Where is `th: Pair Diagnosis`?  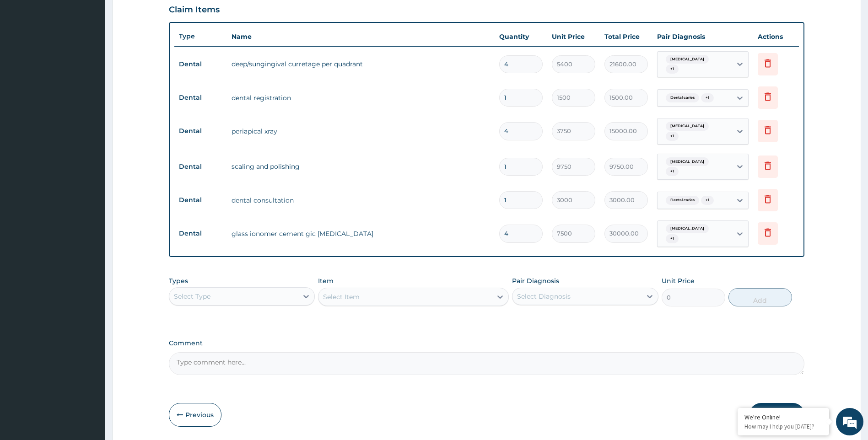 th: Pair Diagnosis is located at coordinates (703, 37).